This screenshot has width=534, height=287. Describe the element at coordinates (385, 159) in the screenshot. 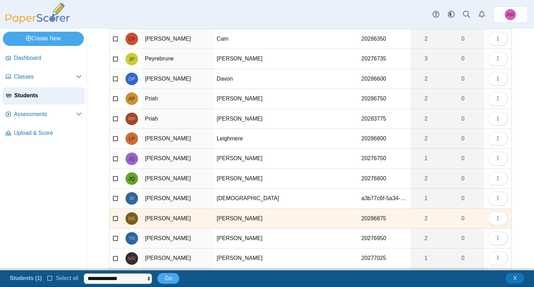

I see `td: 20276750` at that location.